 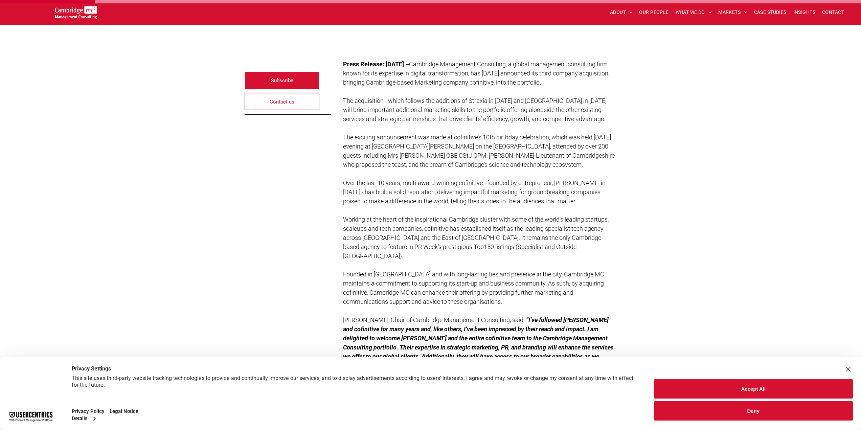 What do you see at coordinates (621, 12) in the screenshot?
I see `a: ABOUT` at bounding box center [621, 12].